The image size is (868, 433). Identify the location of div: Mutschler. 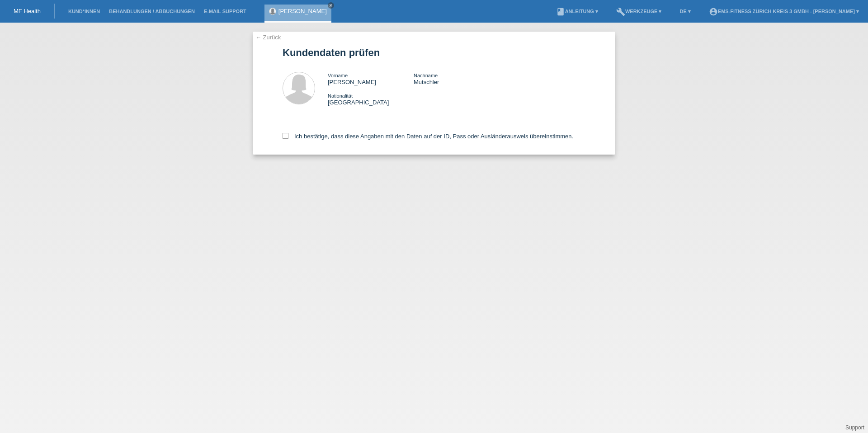
(457, 79).